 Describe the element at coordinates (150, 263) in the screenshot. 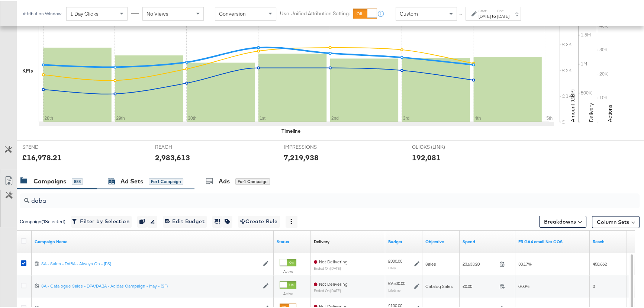

I see `div: SA - Sales - DABA - Always On - (PS)` at that location.